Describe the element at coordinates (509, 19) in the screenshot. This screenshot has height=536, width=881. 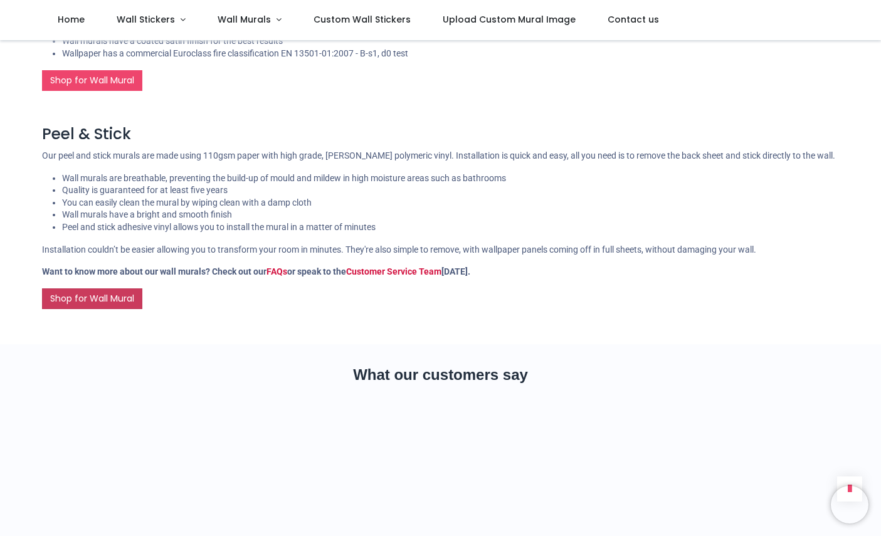
I see `span: Upload Custom Mural Image` at that location.